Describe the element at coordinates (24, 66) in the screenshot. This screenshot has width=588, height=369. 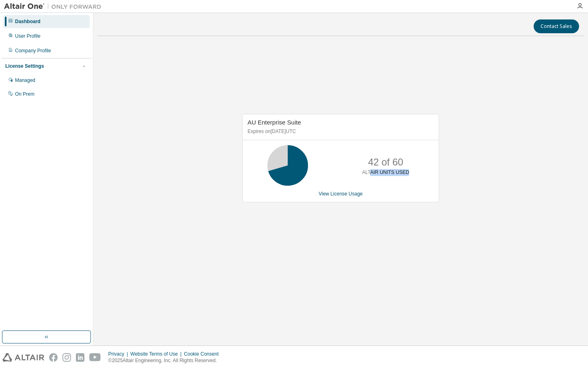
I see `div: License Settings` at that location.